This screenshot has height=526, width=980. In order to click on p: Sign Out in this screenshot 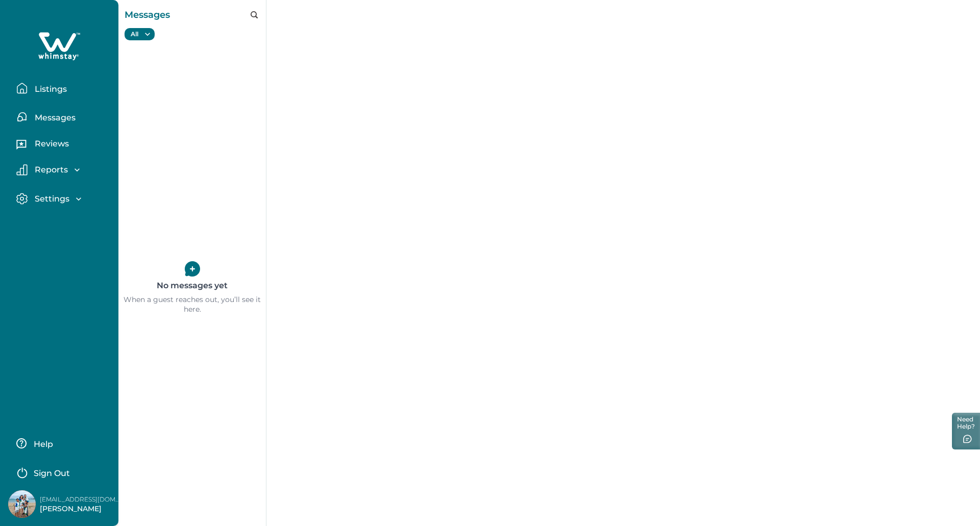, I will do `click(52, 474)`.